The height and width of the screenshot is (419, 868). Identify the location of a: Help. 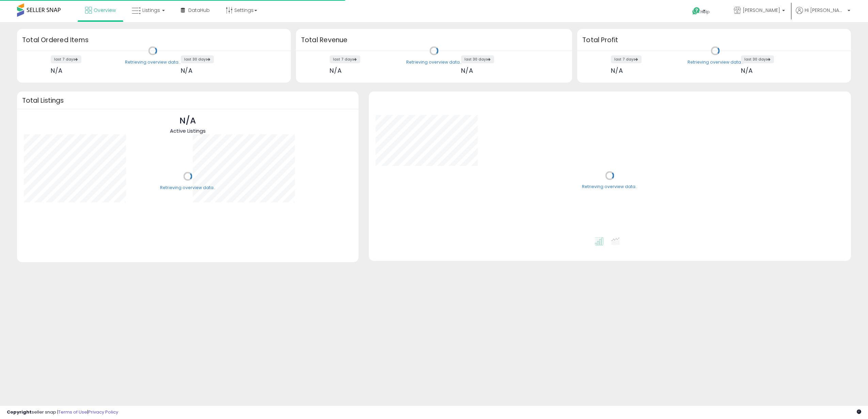
(705, 12).